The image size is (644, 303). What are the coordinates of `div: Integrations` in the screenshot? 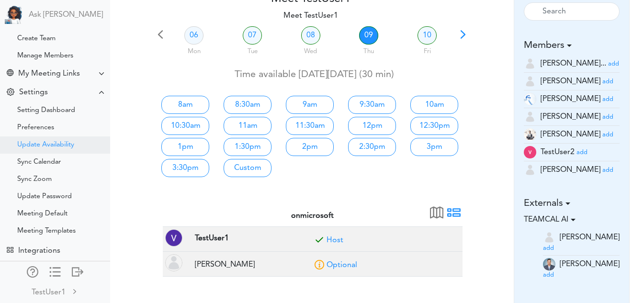 It's located at (39, 251).